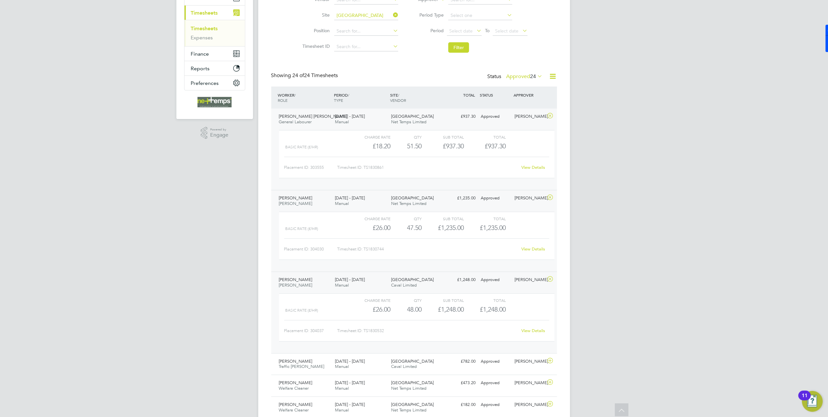  What do you see at coordinates (462, 361) in the screenshot?
I see `div: £782.00` at bounding box center [462, 361].